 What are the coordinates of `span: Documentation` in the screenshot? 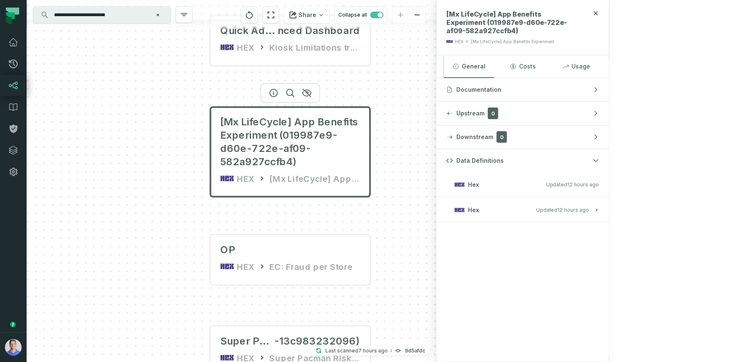 It's located at (479, 90).